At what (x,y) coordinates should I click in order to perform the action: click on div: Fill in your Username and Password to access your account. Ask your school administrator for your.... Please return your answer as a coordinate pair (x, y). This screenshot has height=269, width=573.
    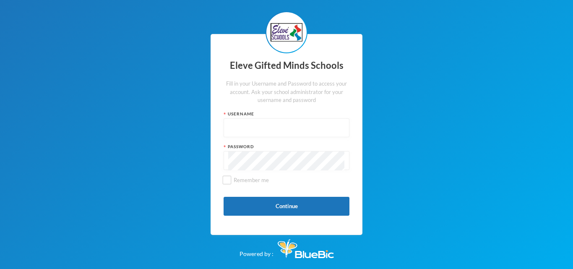
    Looking at the image, I should click on (287, 92).